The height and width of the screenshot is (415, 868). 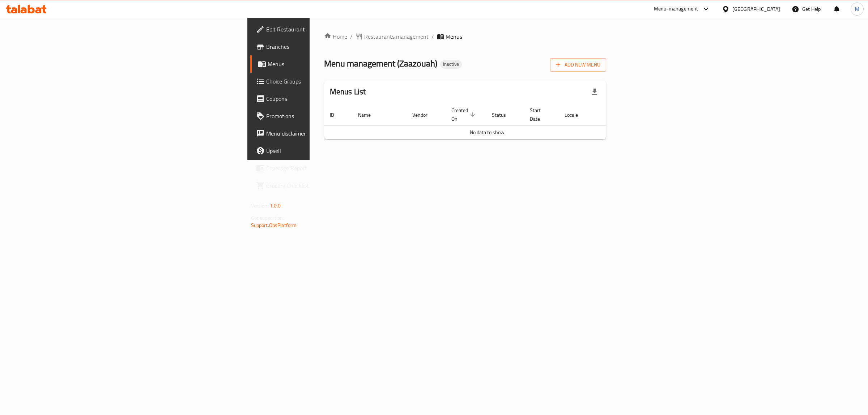 I want to click on span: Status, so click(x=503, y=115).